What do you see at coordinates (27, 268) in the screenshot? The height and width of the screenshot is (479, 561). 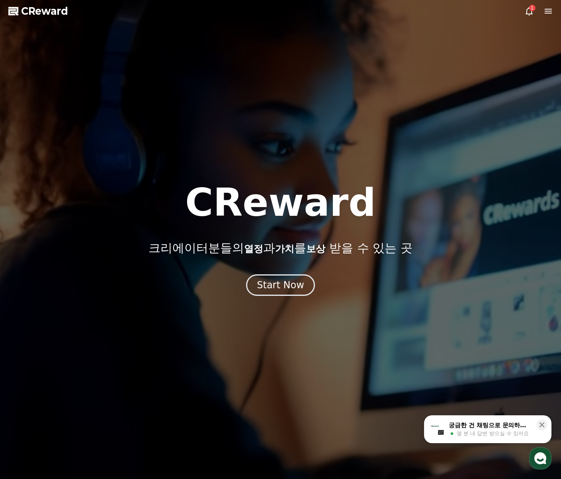 I see `span: 홈` at bounding box center [27, 268].